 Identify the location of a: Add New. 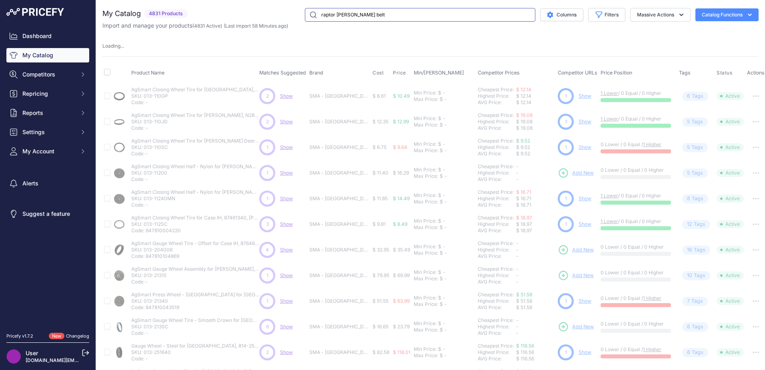
(576, 250).